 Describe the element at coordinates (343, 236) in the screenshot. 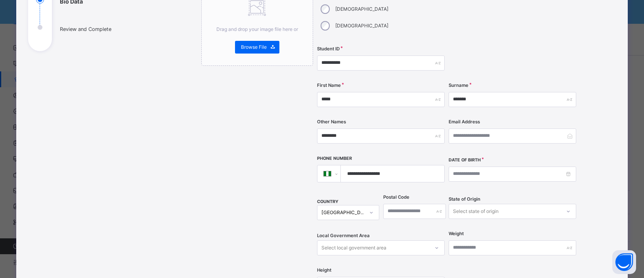

I see `span: Local Government Area` at that location.